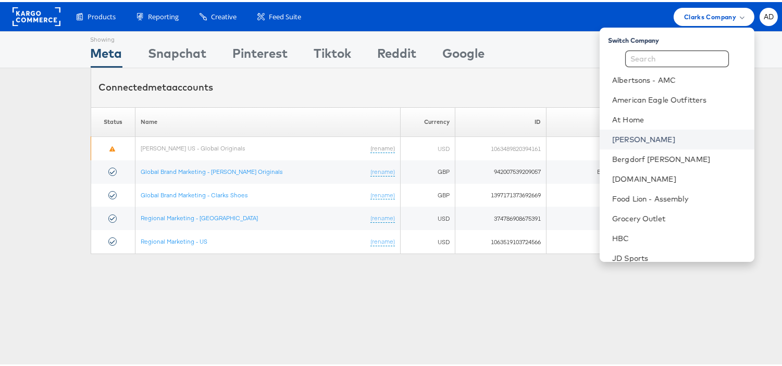 The width and height of the screenshot is (782, 366). I want to click on div: Switch Company, so click(681, 36).